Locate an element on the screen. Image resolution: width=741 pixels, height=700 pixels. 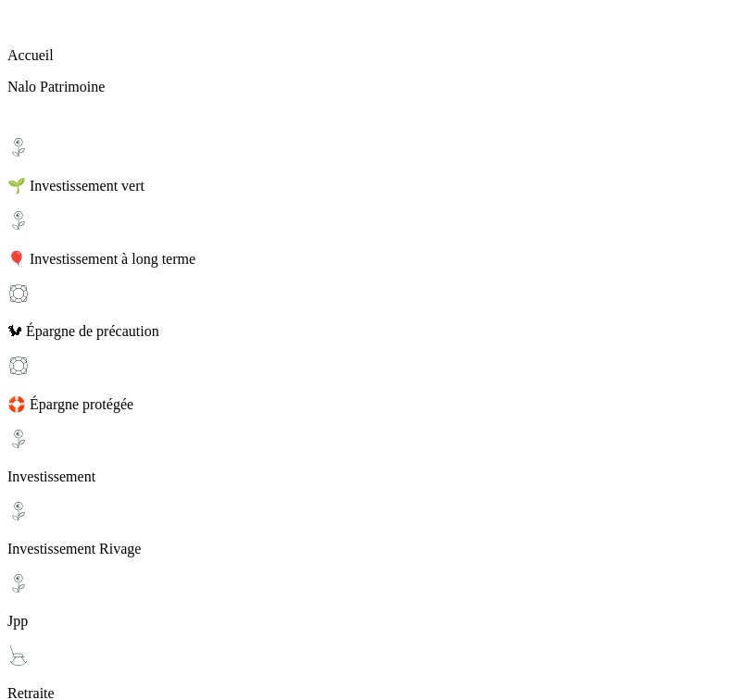
div: 🌱 Investissement vert is located at coordinates (371, 165).